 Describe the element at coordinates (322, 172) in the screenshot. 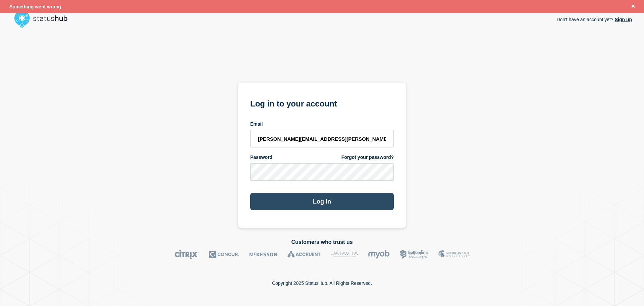

I see `input: password input` at that location.